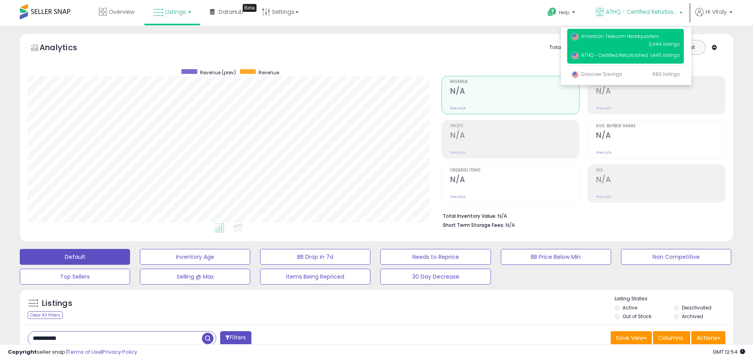 The height and width of the screenshot is (360, 753). What do you see at coordinates (661, 126) in the screenshot?
I see `span: Avg. Buybox Share` at bounding box center [661, 126].